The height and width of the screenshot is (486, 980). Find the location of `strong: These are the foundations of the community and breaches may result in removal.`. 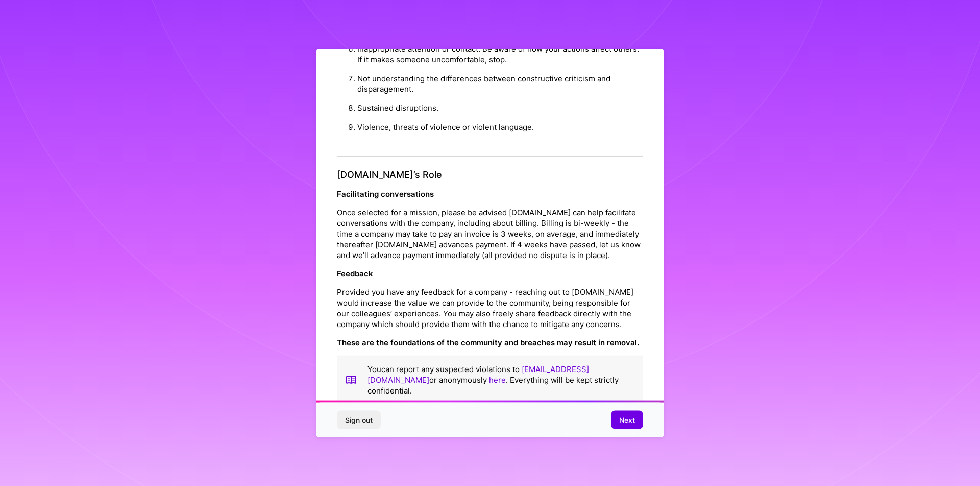

strong: These are the foundations of the community and breaches may result in removal. is located at coordinates (488, 342).